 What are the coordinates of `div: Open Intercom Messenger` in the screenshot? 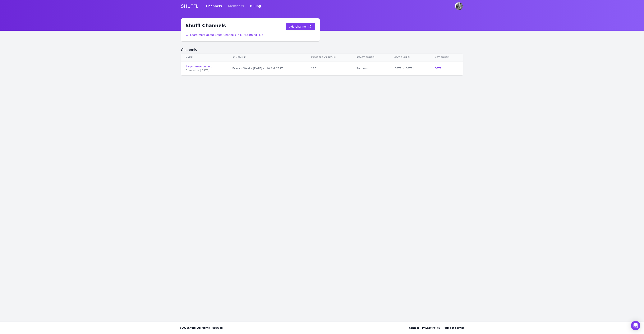 It's located at (636, 326).